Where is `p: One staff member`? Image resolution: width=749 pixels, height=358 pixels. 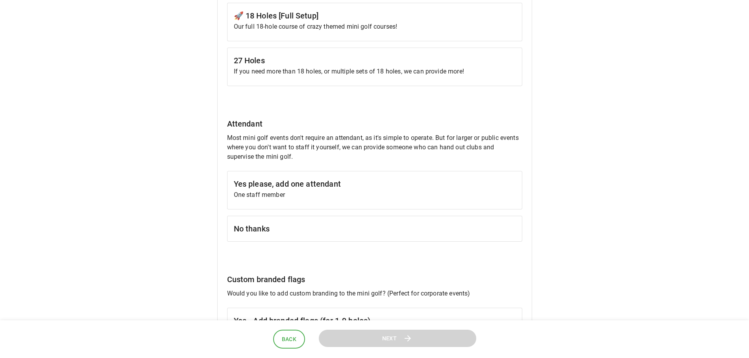
p: One staff member is located at coordinates (375, 195).